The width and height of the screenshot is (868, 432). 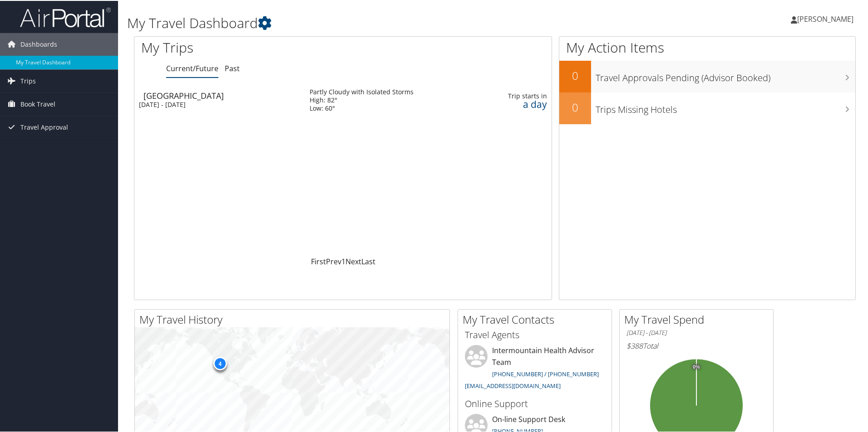 What do you see at coordinates (219, 363) in the screenshot?
I see `div: 4` at bounding box center [219, 363].